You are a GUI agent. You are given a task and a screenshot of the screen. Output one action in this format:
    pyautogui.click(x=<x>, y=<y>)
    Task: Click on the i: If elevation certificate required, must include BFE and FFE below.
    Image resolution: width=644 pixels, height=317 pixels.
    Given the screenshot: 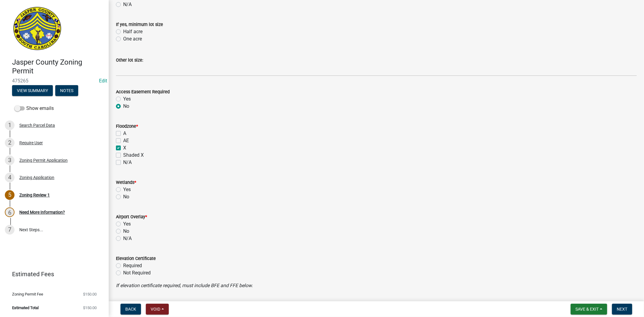 What is the action you would take?
    pyautogui.click(x=184, y=285)
    